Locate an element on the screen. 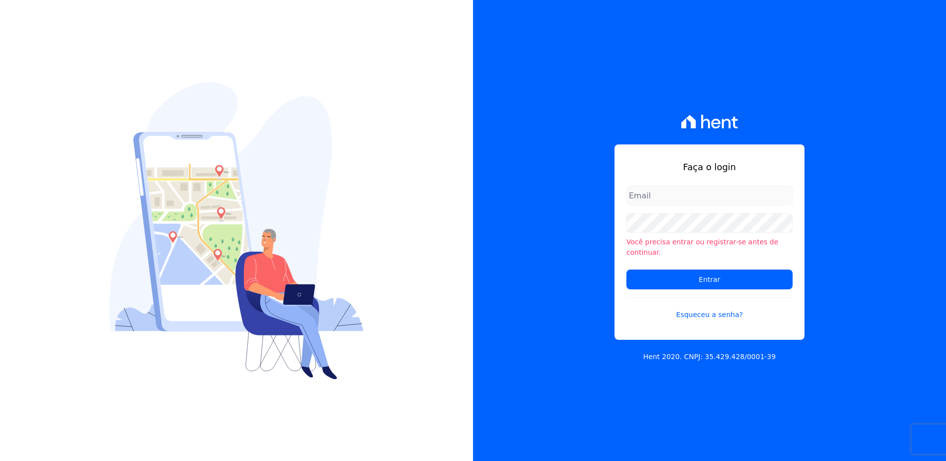 The width and height of the screenshot is (946, 461). a: Esqueceu a senha? is located at coordinates (710, 309).